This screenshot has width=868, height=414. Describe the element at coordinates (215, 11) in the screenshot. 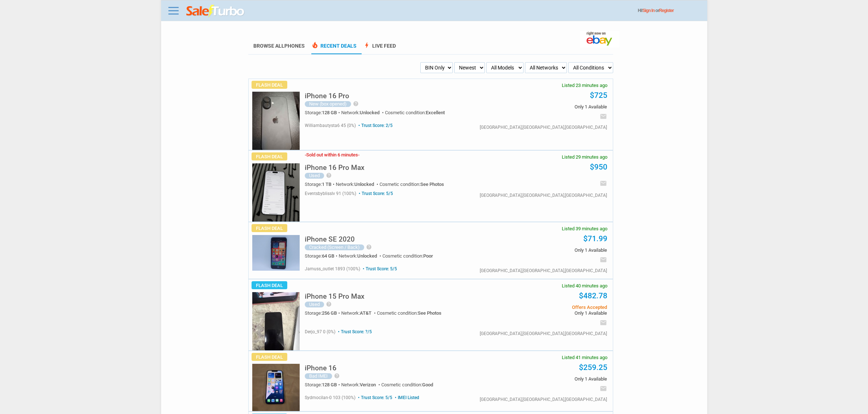

I see `img: saleturbo.com - Online Deals and Discount Coupons` at that location.